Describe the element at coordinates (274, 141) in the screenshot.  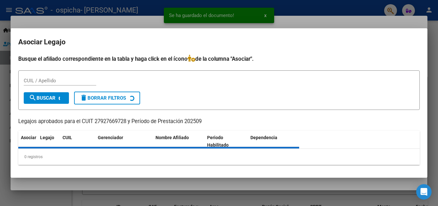
I see `datatable-header-cell: Dependencia` at that location.